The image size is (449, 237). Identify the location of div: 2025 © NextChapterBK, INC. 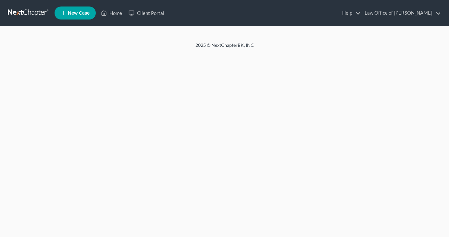
(225, 48).